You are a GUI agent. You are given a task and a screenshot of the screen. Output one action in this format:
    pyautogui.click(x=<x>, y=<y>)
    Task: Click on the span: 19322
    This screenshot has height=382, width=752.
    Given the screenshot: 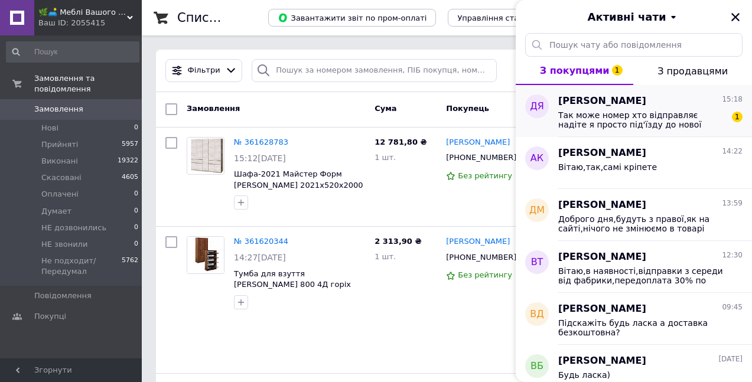 What is the action you would take?
    pyautogui.click(x=128, y=161)
    